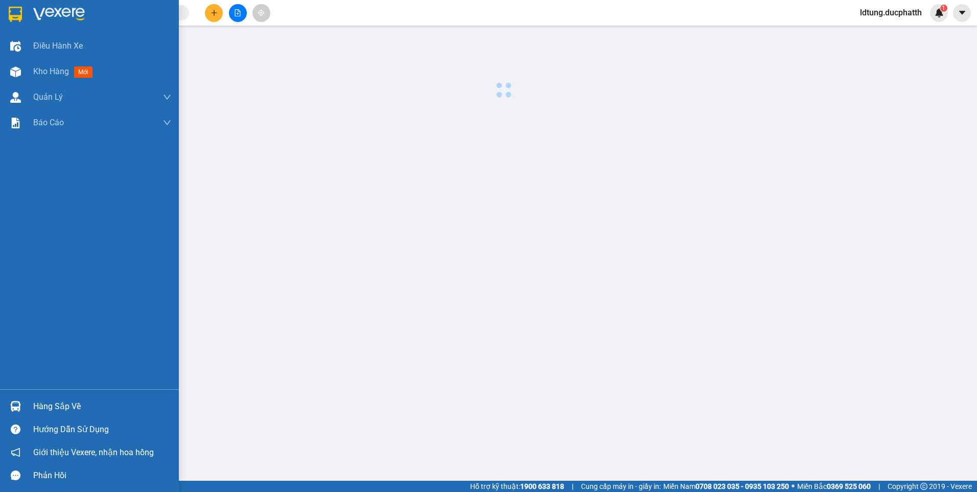 This screenshot has width=977, height=492. I want to click on span: mới, so click(83, 72).